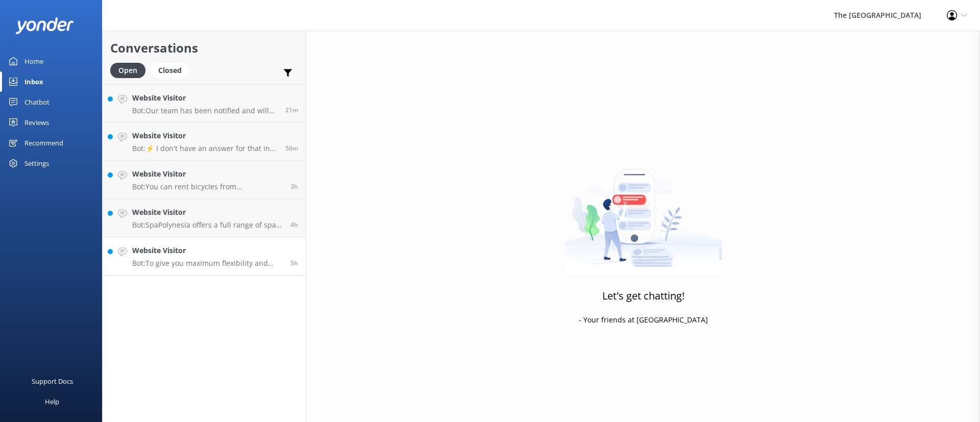  What do you see at coordinates (34, 82) in the screenshot?
I see `div: Inbox` at bounding box center [34, 82].